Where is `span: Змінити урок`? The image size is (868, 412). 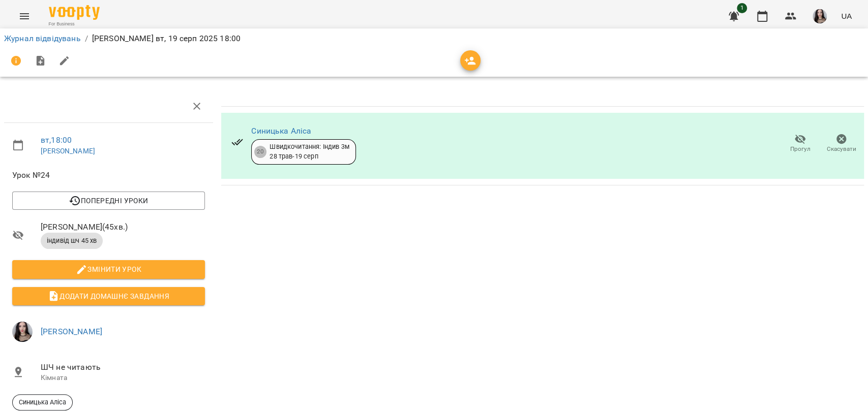
span: Змінити урок is located at coordinates (108, 270).